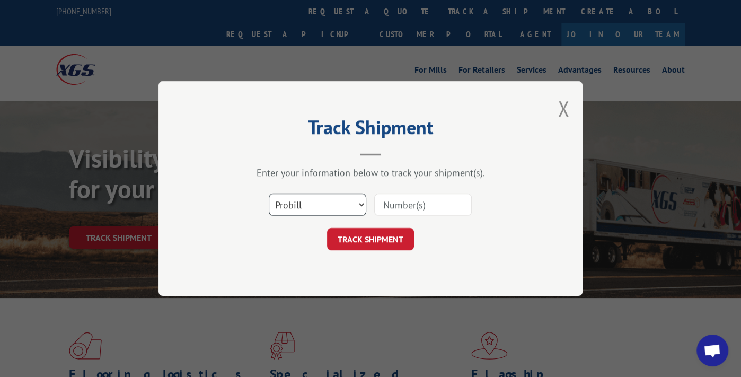 The image size is (741, 377). Describe the element at coordinates (563, 108) in the screenshot. I see `button: Close modal` at that location.